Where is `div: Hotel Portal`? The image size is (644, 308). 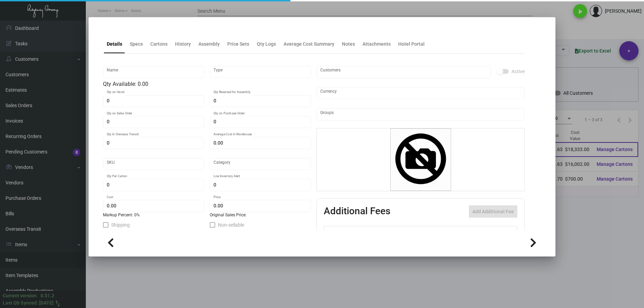
div: Hotel Portal is located at coordinates (411, 44).